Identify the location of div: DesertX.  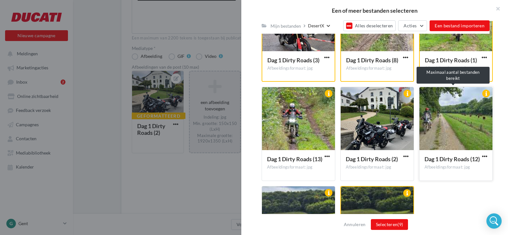
(316, 26).